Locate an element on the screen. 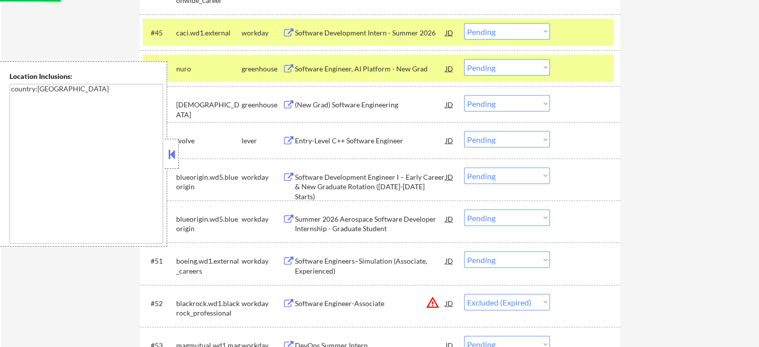 The height and width of the screenshot is (347, 759). div: lever is located at coordinates (262, 141).